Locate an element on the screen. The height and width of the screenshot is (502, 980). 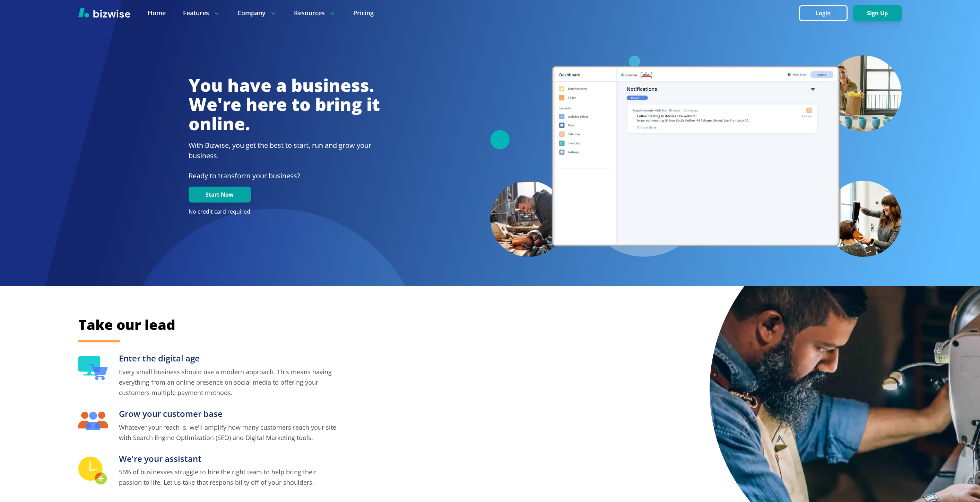
a: Login is located at coordinates (826, 13).